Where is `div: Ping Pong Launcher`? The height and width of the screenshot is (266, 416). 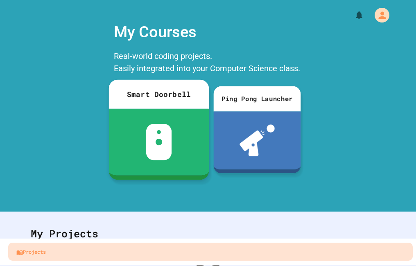 div: Ping Pong Launcher is located at coordinates (257, 99).